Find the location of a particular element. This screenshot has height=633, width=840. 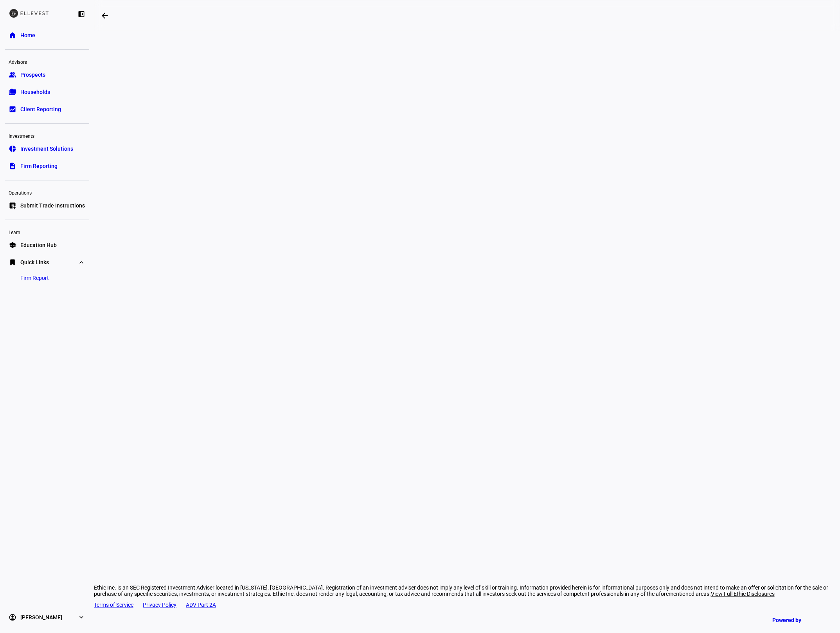

a: groupProspects is located at coordinates (47, 75).